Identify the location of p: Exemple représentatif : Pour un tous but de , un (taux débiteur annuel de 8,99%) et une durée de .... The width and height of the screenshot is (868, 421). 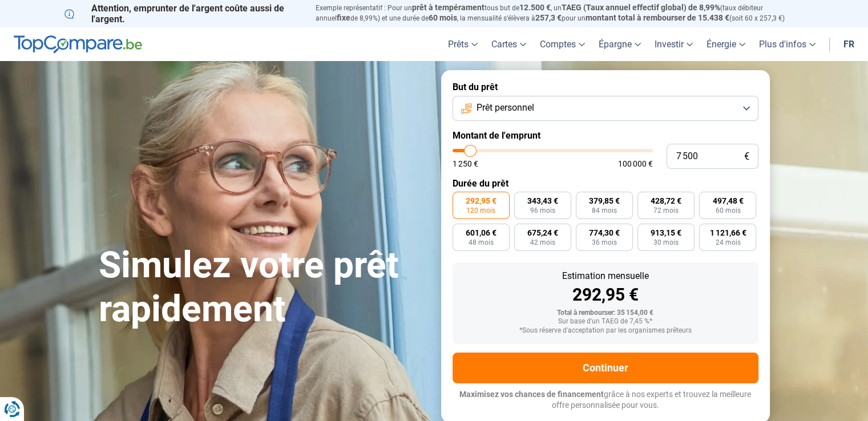
(560, 14).